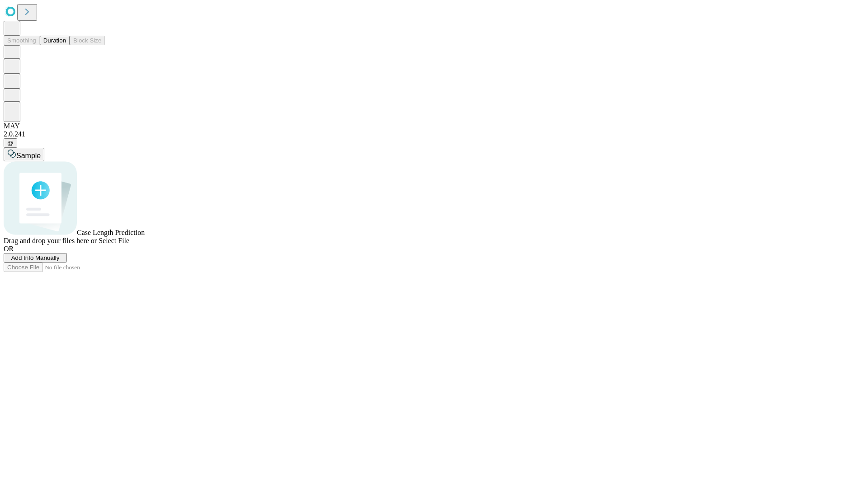 The width and height of the screenshot is (868, 488). I want to click on span: Sample, so click(28, 156).